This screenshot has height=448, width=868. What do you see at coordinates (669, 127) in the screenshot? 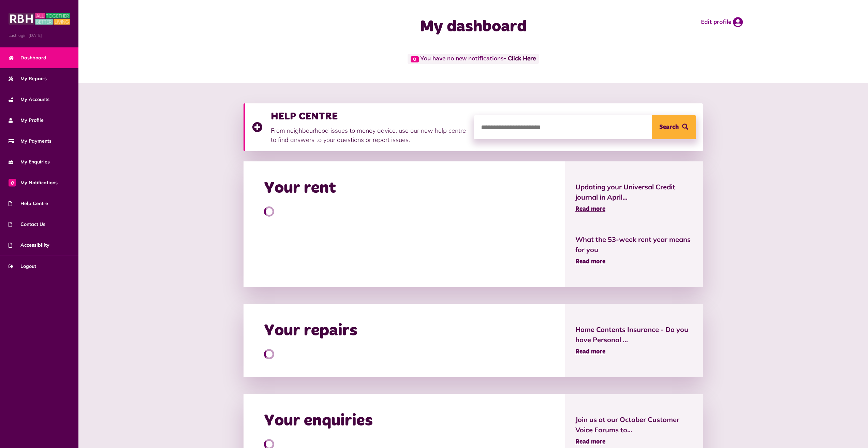
I see `span: Search` at bounding box center [669, 127].